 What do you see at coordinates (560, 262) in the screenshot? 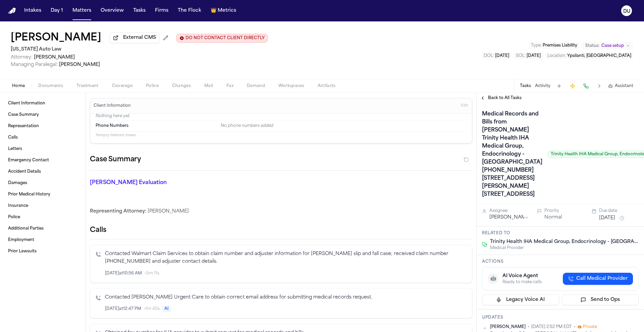
I see `h3: Actions` at bounding box center [560, 262].